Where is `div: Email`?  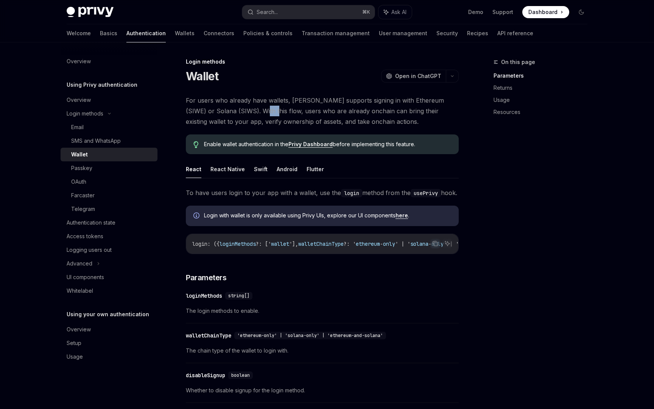 div: Email is located at coordinates (77, 127).